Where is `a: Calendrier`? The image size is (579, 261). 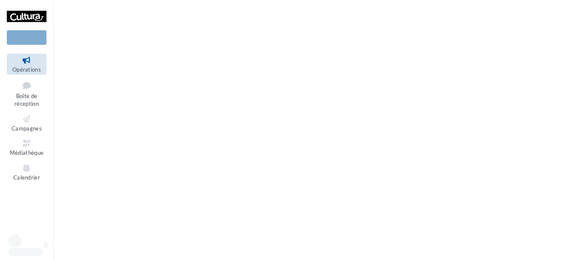 a: Calendrier is located at coordinates (26, 172).